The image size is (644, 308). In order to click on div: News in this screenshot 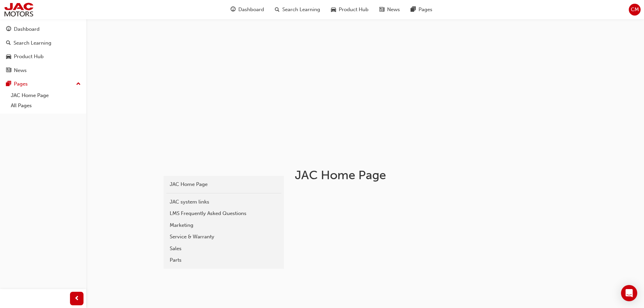, I will do `click(20, 70)`.